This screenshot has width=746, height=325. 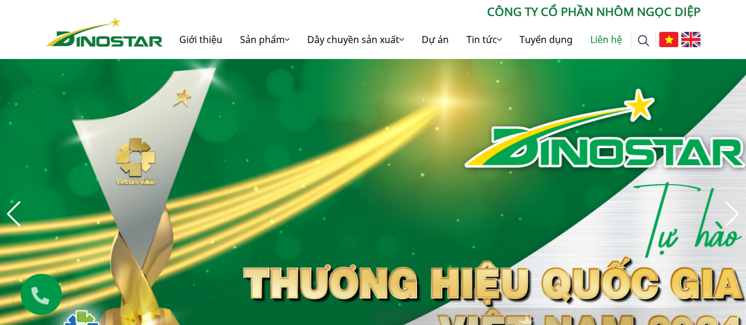 What do you see at coordinates (104, 30) in the screenshot?
I see `a: Nhôm Dinostar` at bounding box center [104, 30].